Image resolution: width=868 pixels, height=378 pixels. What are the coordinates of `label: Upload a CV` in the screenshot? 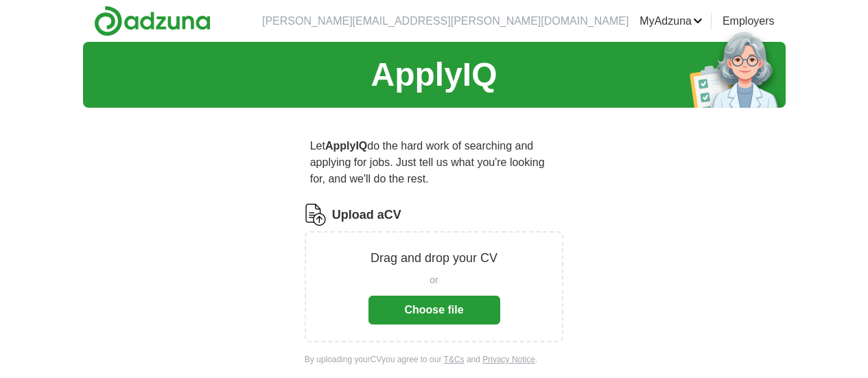 It's located at (367, 214).